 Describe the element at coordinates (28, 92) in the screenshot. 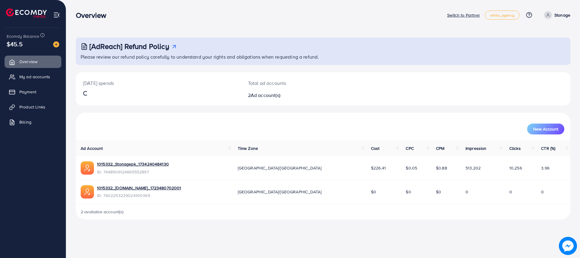

I see `span: Payment` at that location.